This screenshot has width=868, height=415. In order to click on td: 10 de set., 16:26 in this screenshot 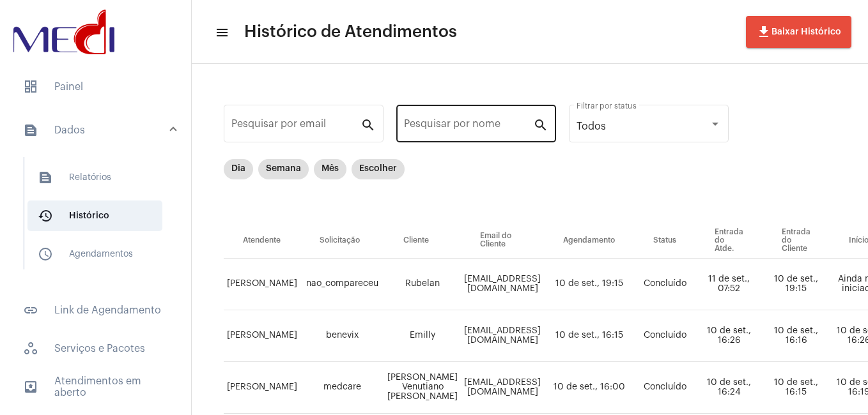, I will do `click(728, 336)`.